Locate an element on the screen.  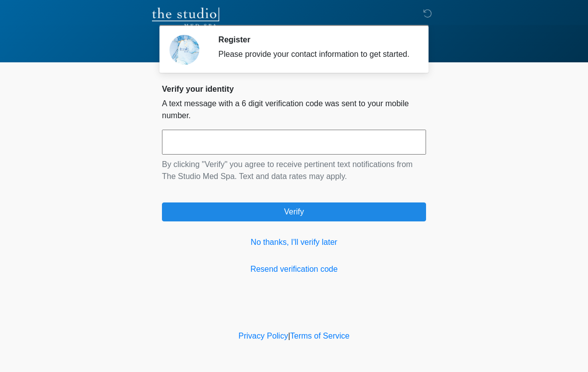
img: Agent Avatar is located at coordinates (185, 50).